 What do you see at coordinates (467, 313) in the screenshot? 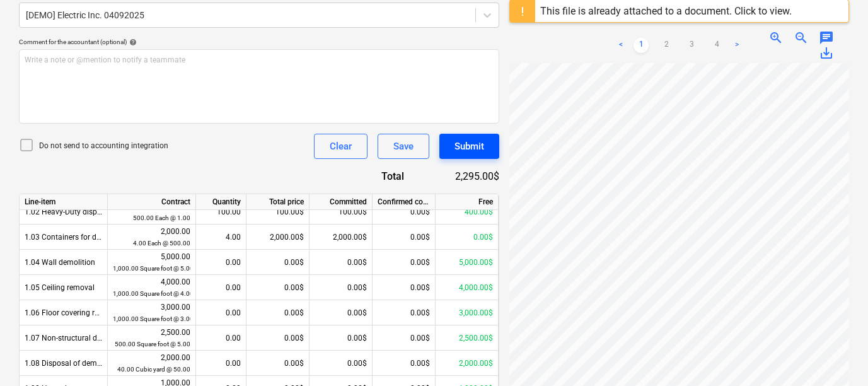
I see `div: 3,000.00$` at bounding box center [467, 313].